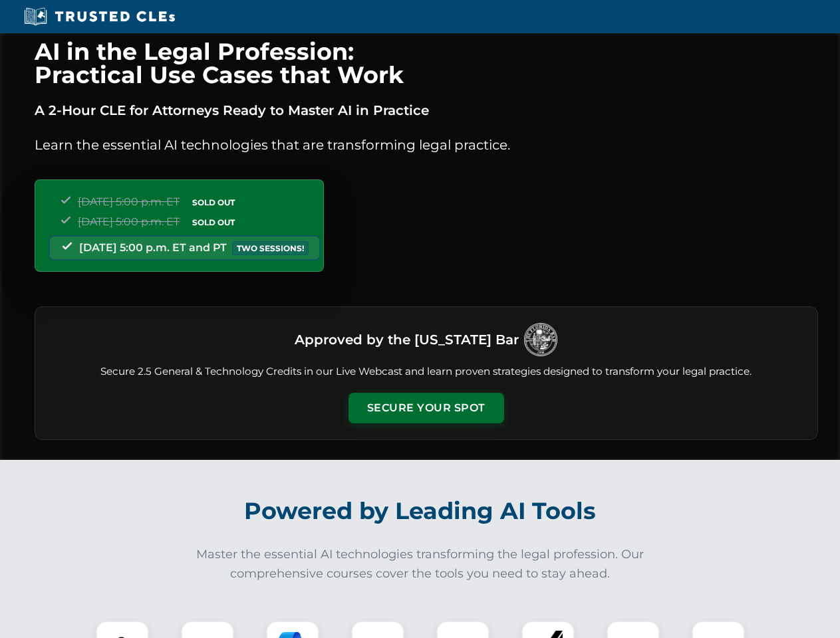 This screenshot has width=840, height=638. Describe the element at coordinates (541, 340) in the screenshot. I see `img: Logo` at that location.